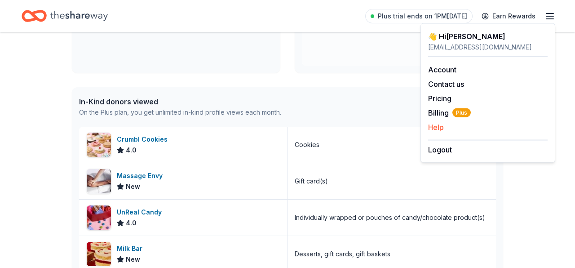 This screenshot has height=268, width=575. Describe the element at coordinates (180, 102) in the screenshot. I see `div: In-Kind donors viewed` at that location.